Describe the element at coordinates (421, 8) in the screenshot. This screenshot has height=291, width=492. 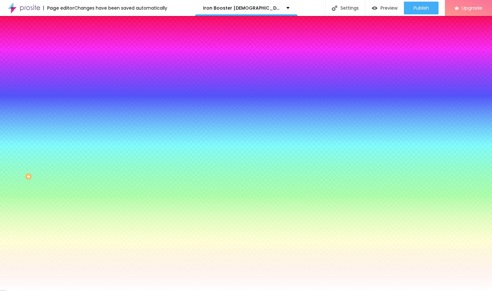
I see `span: Publish` at that location.